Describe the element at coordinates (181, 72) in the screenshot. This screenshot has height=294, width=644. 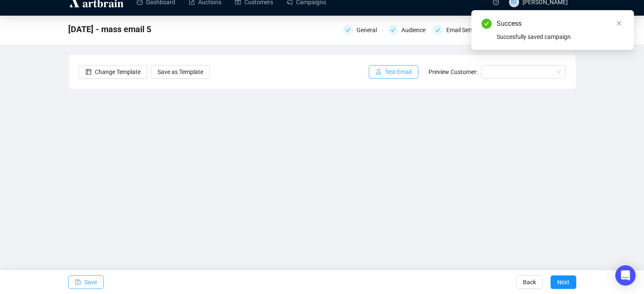
I see `button: Save as Template` at that location.